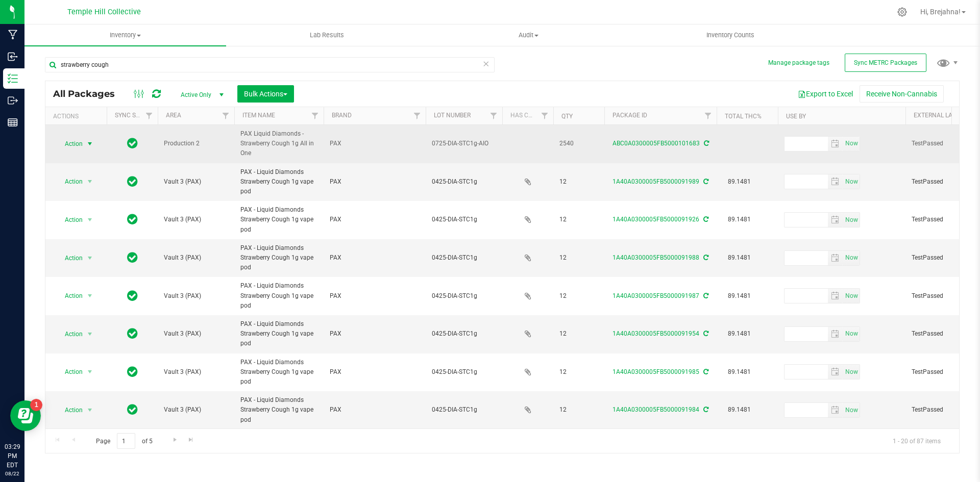 This screenshot has width=980, height=482. I want to click on span: Hi, Brejahna!, so click(939, 12).